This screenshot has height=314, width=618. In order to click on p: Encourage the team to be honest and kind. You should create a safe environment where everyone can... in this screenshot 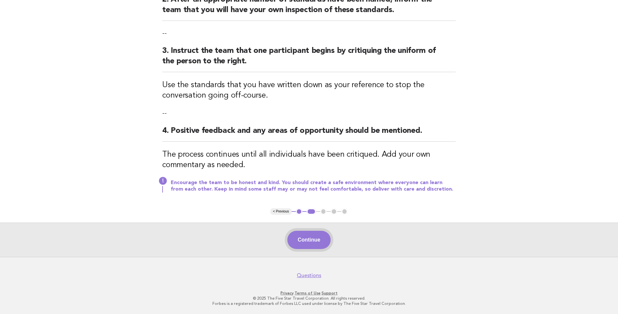, I will do `click(313, 186)`.